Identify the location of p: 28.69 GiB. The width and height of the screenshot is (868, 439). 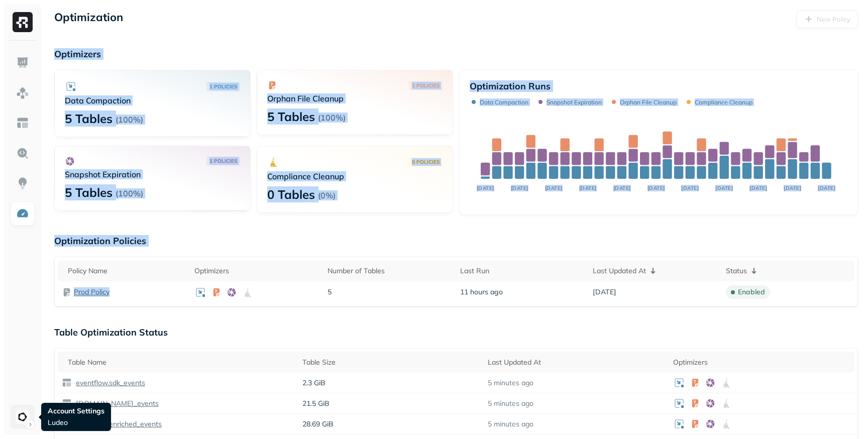
(391, 423).